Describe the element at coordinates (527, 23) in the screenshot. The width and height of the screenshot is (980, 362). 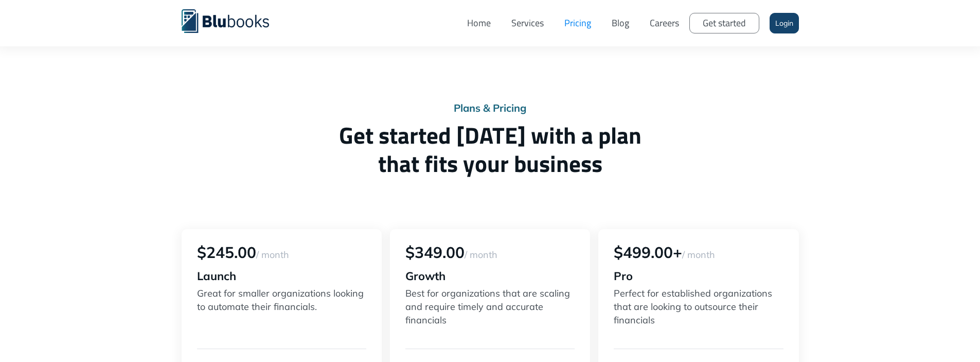
I see `a: Services` at that location.